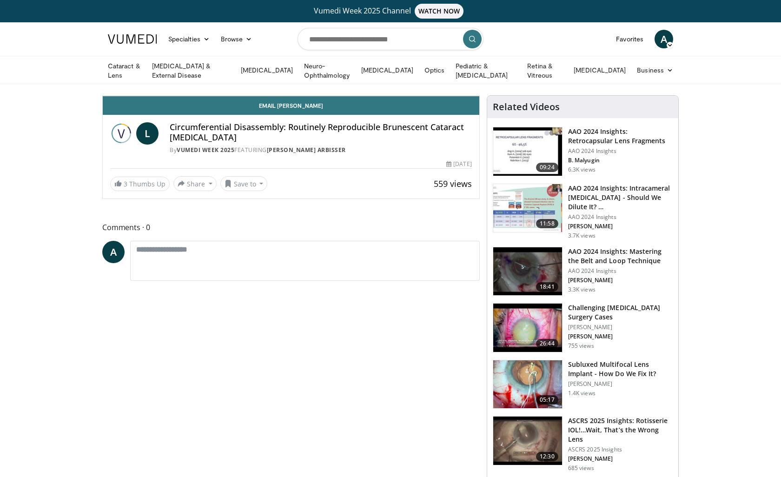 The width and height of the screenshot is (781, 477). What do you see at coordinates (621, 160) in the screenshot?
I see `p: B. Malyugin` at bounding box center [621, 160].